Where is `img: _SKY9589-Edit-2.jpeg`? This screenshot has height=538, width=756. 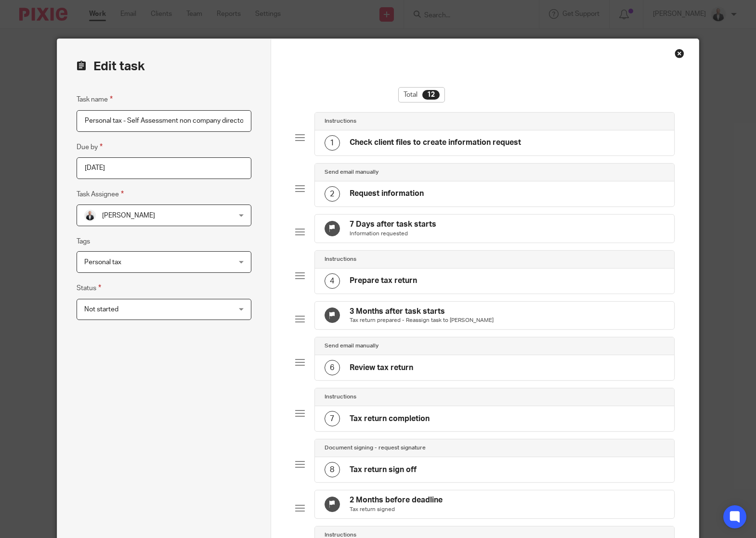 img: _SKY9589-Edit-2.jpeg is located at coordinates (90, 215).